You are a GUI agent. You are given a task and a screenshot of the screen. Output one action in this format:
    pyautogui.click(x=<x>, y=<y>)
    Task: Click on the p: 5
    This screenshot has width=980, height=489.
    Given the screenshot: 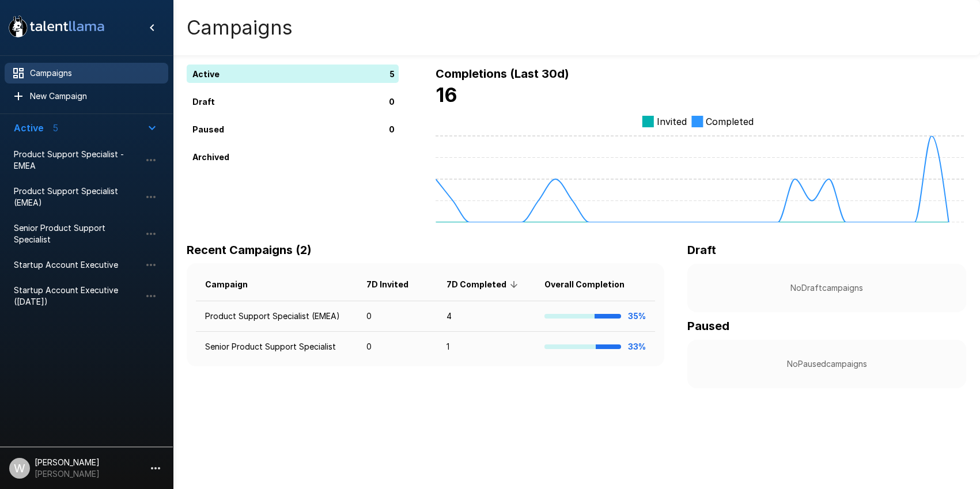 What is the action you would take?
    pyautogui.click(x=392, y=74)
    